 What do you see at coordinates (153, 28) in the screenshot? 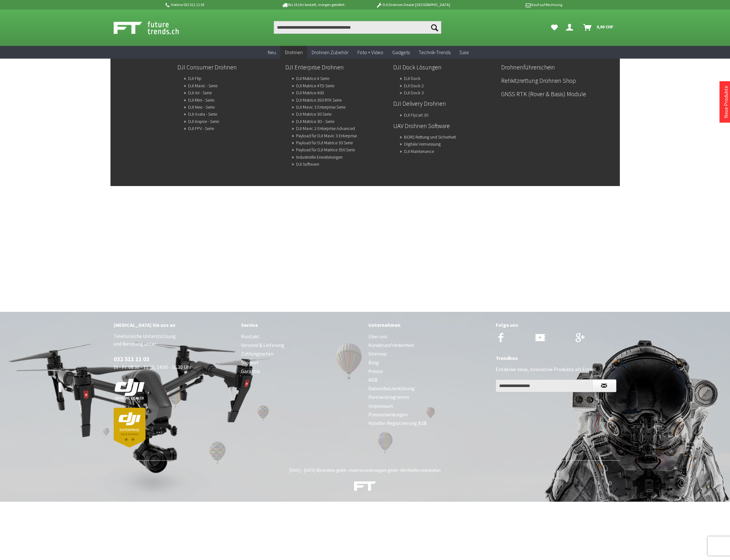
I see `a: Shop Futuretrends - zur Startseite wechseln` at bounding box center [153, 28].